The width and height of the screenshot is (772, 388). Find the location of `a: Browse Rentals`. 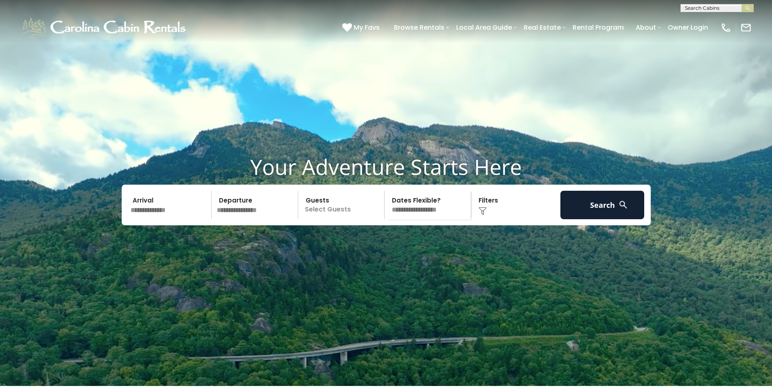

a: Browse Rentals is located at coordinates (419, 27).